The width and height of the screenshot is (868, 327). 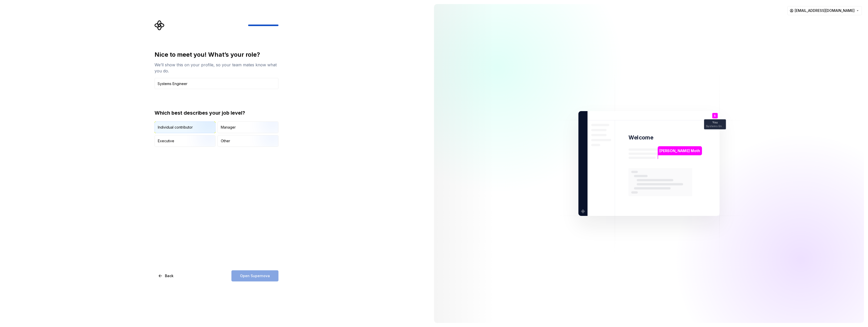 I want to click on p: Welcome, so click(x=641, y=137).